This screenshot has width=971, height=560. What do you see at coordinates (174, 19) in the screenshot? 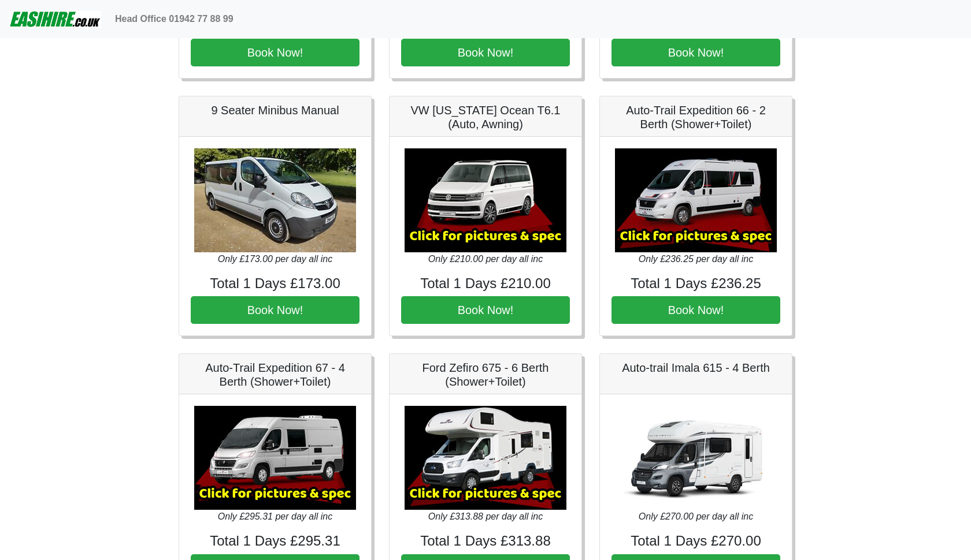
I see `b: Head Office 01942 77 88 99` at bounding box center [174, 19].